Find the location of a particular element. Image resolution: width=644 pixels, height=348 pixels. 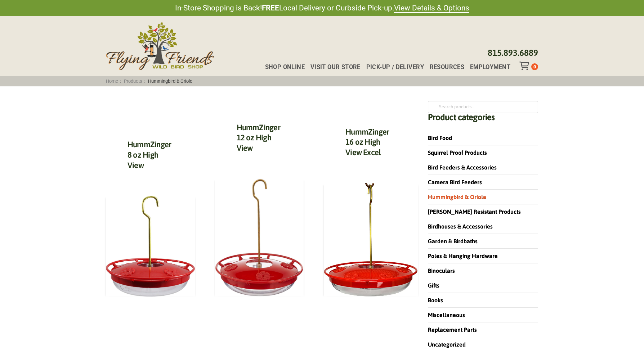

a: Bird Feeders & Accessories is located at coordinates (462, 167).